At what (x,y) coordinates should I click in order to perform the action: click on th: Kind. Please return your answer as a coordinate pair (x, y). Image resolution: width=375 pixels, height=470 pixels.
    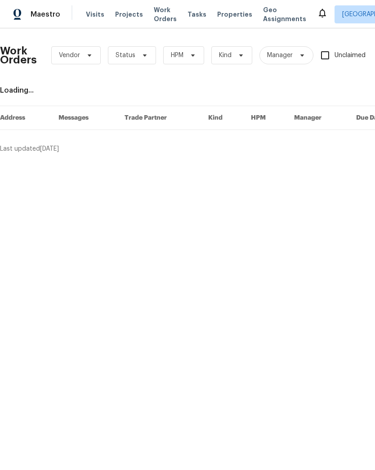
    Looking at the image, I should click on (222, 118).